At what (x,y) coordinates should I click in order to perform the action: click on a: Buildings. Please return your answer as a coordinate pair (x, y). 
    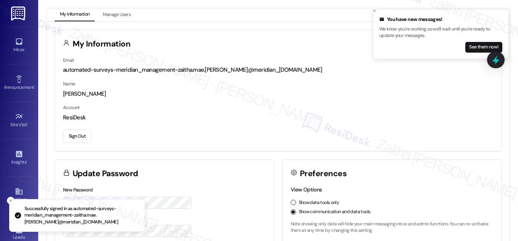
    Looking at the image, I should click on (19, 196).